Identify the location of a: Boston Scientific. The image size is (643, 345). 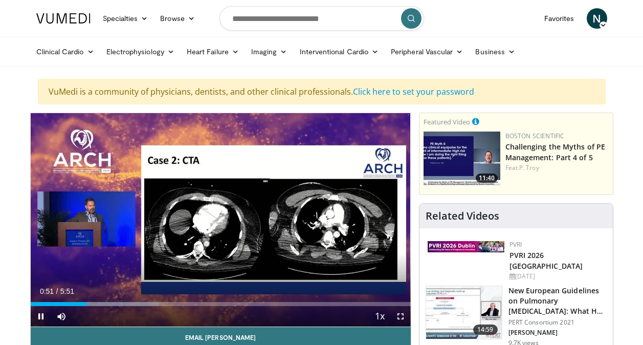
(535, 136).